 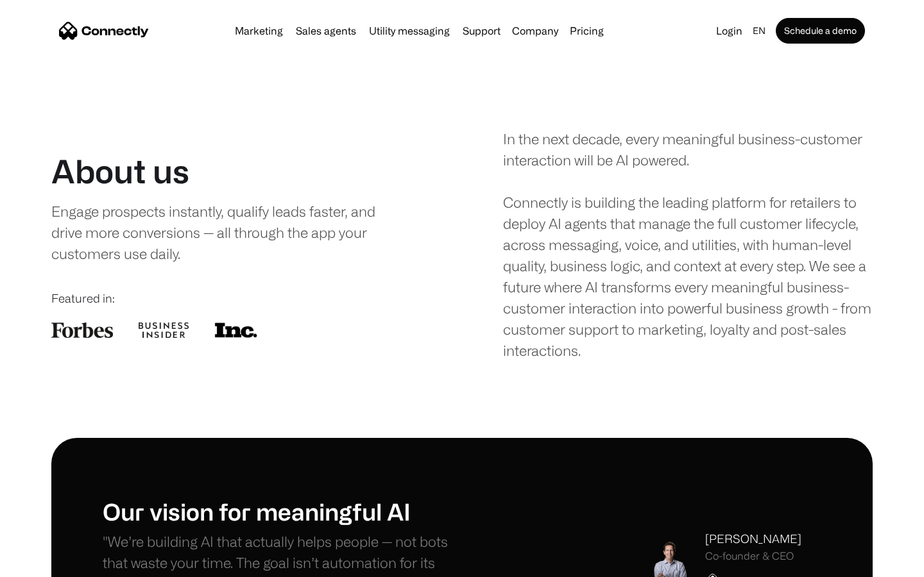 I want to click on div: In the next decade, every meaningful business-customer interaction will be AI powered. Connectly ..., so click(x=688, y=244).